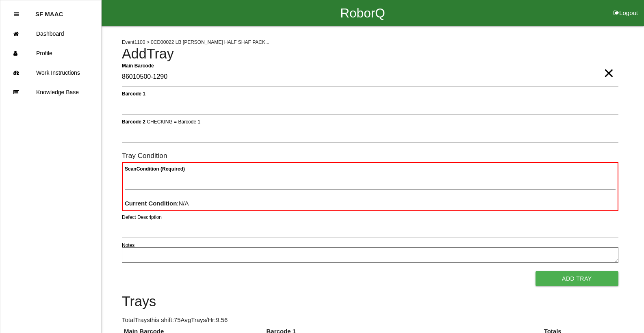 This screenshot has height=333, width=644. What do you see at coordinates (370, 302) in the screenshot?
I see `h4: Trays` at bounding box center [370, 302].